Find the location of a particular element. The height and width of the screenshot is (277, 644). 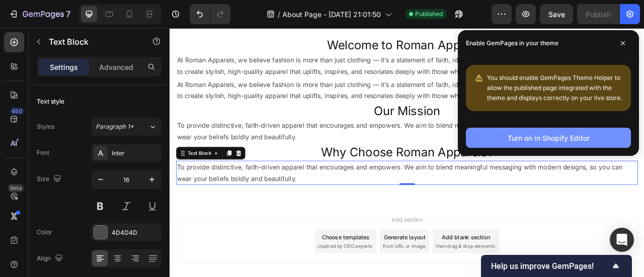

button: 7 is located at coordinates (39, 14).